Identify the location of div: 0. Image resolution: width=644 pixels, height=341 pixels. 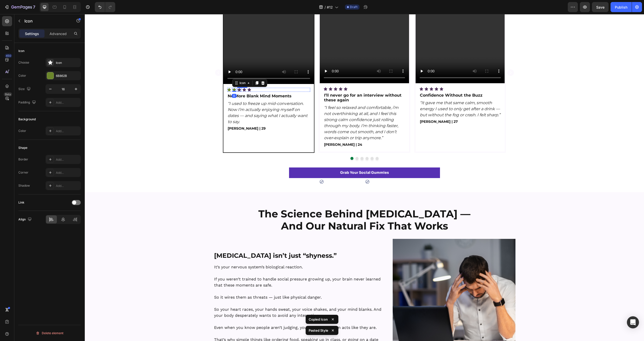
(150, 81).